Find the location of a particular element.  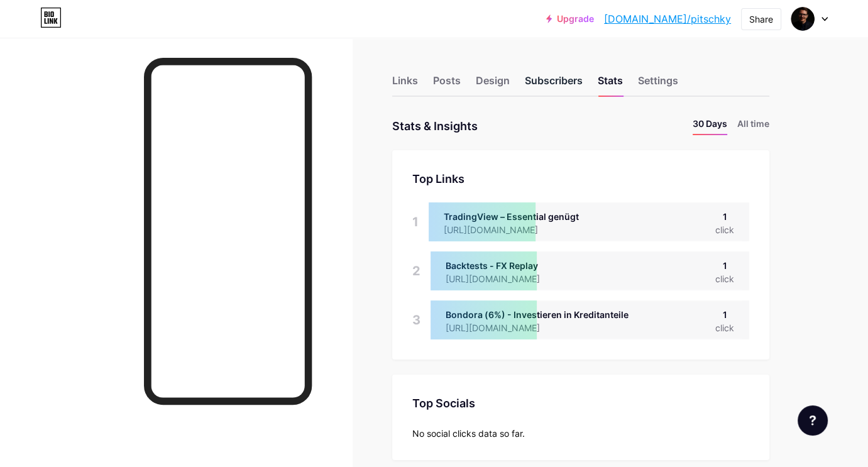

div: Top Socials is located at coordinates (581, 403).